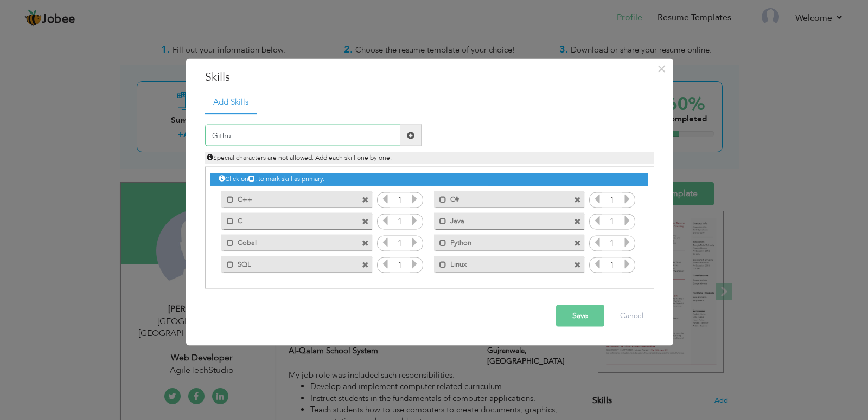 Image resolution: width=868 pixels, height=420 pixels. I want to click on button: Save, so click(580, 316).